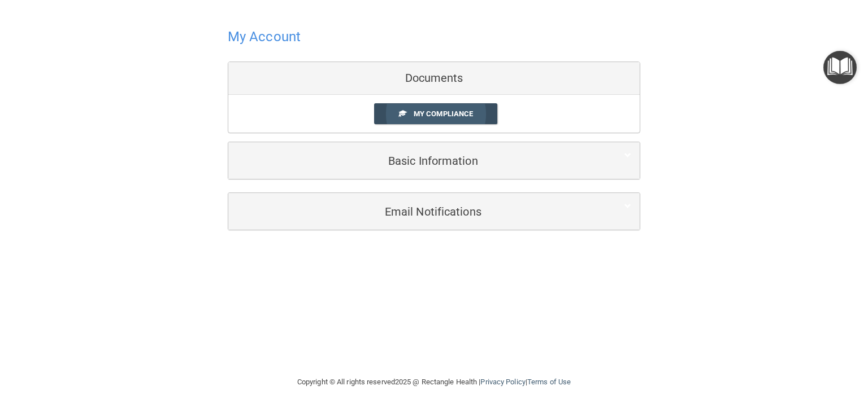 The width and height of the screenshot is (868, 412). Describe the element at coordinates (434, 382) in the screenshot. I see `div: Copyright © All rights reserved 2025 @ Rectangle Health | |` at that location.